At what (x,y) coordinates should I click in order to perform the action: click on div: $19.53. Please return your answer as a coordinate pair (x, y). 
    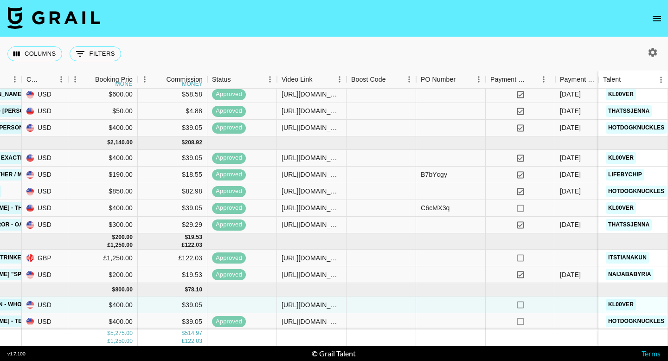
    Looking at the image, I should click on (172, 274).